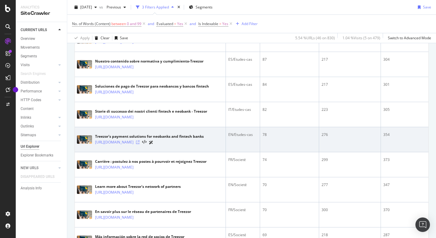  I want to click on div: 3 Filters Applied, so click(155, 7).